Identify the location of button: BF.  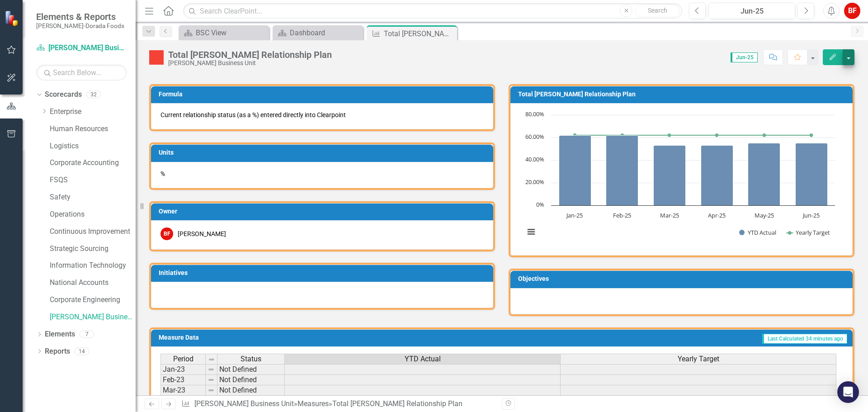
(852, 11).